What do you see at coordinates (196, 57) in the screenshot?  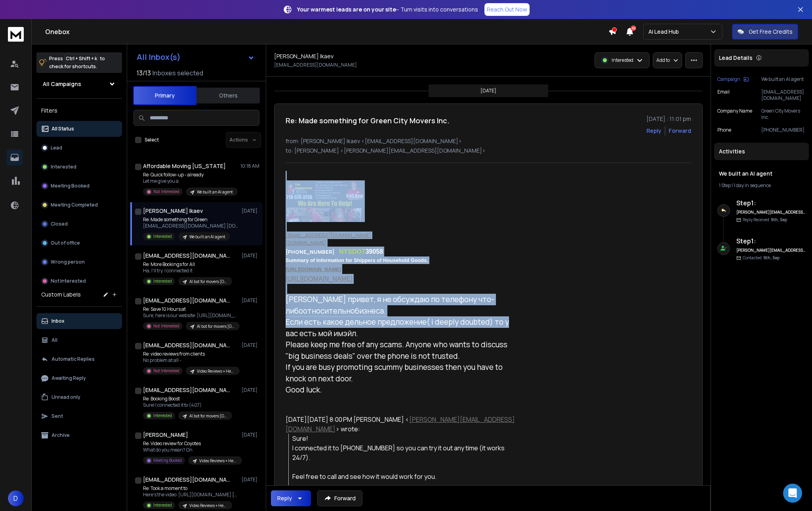 I see `button: All Inbox(s)` at bounding box center [196, 57].